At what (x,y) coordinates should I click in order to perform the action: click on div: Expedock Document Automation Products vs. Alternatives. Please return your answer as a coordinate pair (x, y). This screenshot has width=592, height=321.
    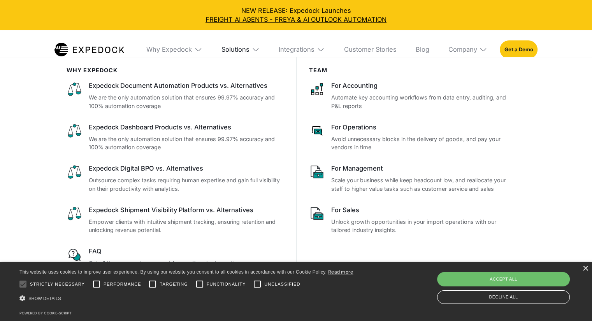
    Looking at the image, I should click on (186, 86).